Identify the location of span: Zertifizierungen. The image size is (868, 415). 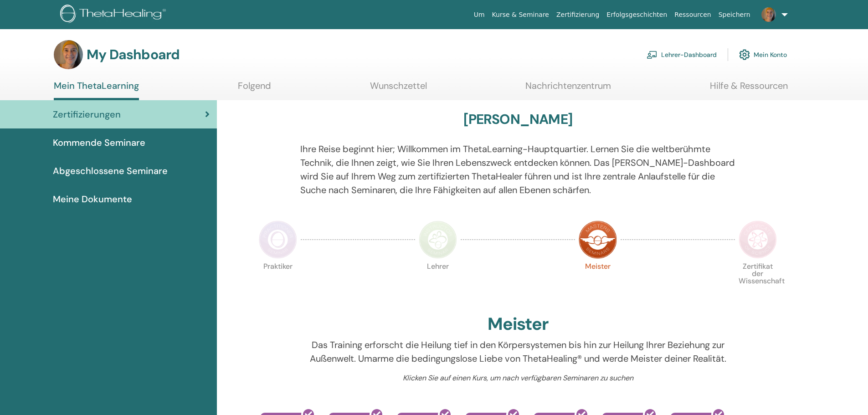
(86, 114).